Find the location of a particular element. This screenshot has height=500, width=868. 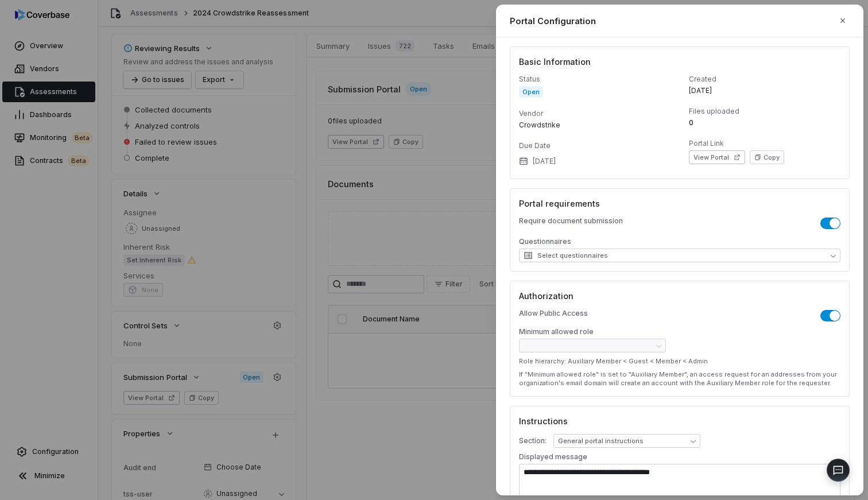

h2: Portal Configuration is located at coordinates (552, 20).